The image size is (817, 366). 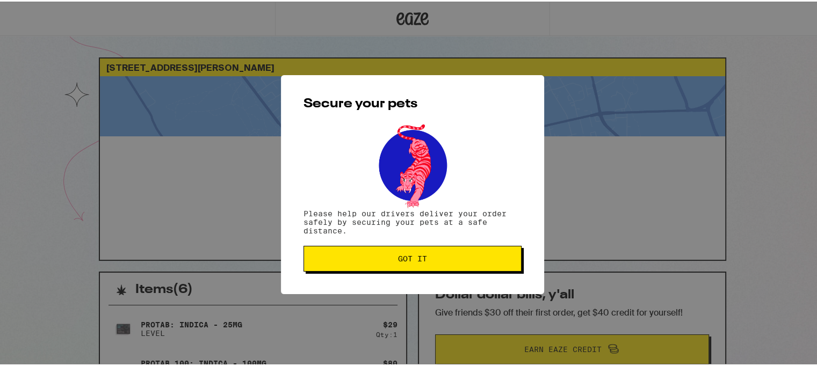 I want to click on h2: Secure your pets, so click(x=412, y=103).